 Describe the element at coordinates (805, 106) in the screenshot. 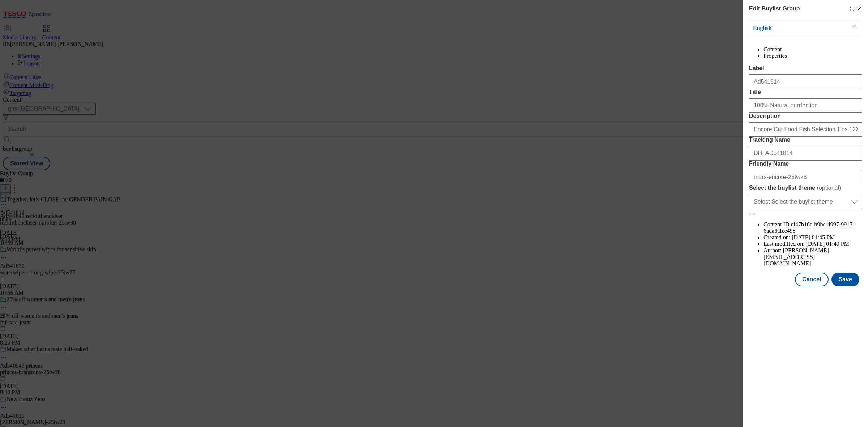

I see `input: Enter Title` at that location.